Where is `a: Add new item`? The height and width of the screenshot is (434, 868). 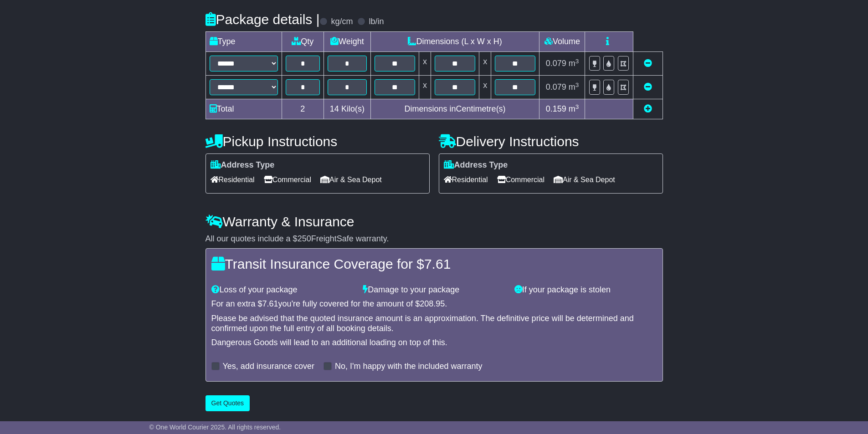 a: Add new item is located at coordinates (648, 109).